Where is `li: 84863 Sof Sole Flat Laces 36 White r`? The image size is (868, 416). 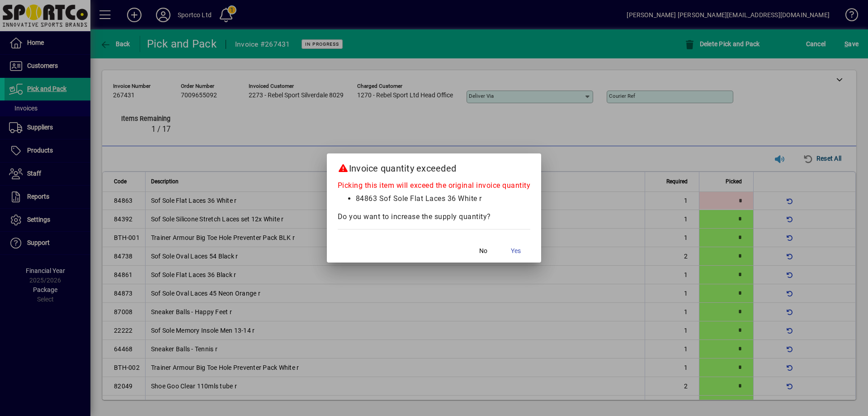
li: 84863 Sof Sole Flat Laces 36 White r is located at coordinates (443, 198).